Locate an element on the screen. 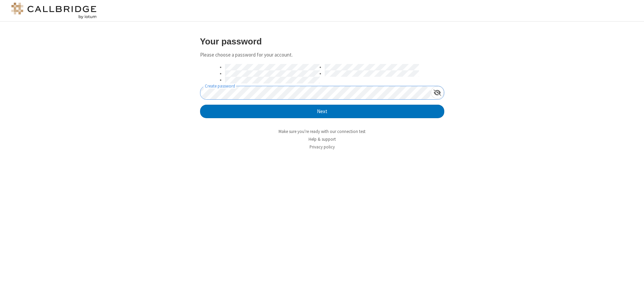  button: Next is located at coordinates (322, 112).